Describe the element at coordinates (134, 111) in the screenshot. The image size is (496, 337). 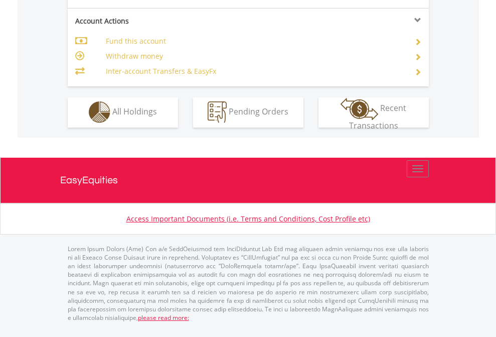
I see `span: All Holdings` at that location.